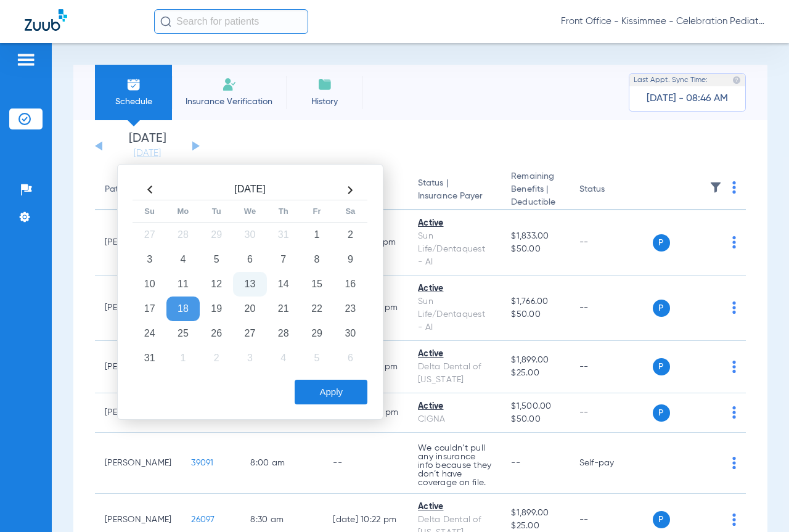 Image resolution: width=789 pixels, height=532 pixels. I want to click on img: Schedule, so click(133, 85).